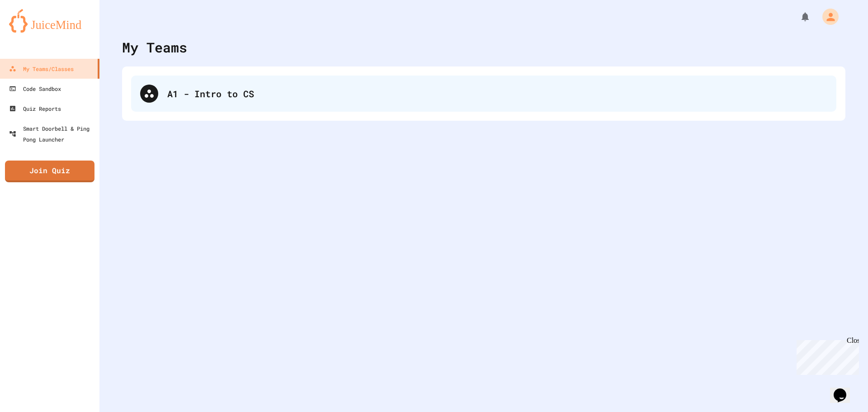 Image resolution: width=868 pixels, height=412 pixels. Describe the element at coordinates (41, 69) in the screenshot. I see `div: My Teams/Classes` at that location.